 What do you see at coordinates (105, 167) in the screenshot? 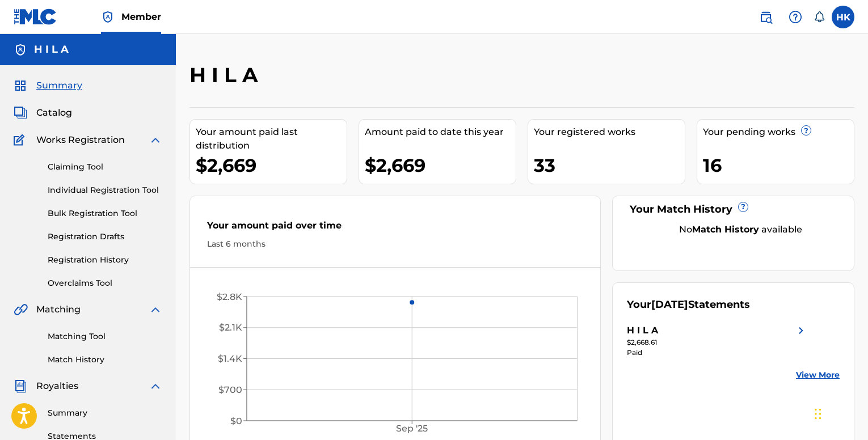
I see `a: Claiming Tool` at bounding box center [105, 167].